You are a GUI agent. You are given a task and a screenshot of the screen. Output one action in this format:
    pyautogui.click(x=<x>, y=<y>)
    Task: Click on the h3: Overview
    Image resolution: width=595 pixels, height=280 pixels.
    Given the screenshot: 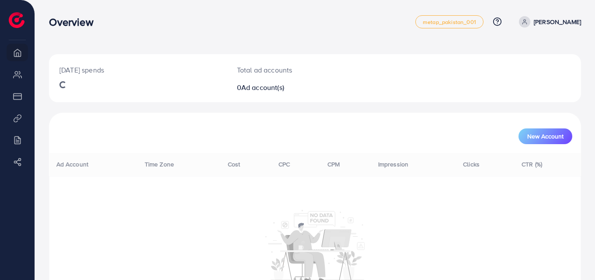 What is the action you would take?
    pyautogui.click(x=74, y=22)
    